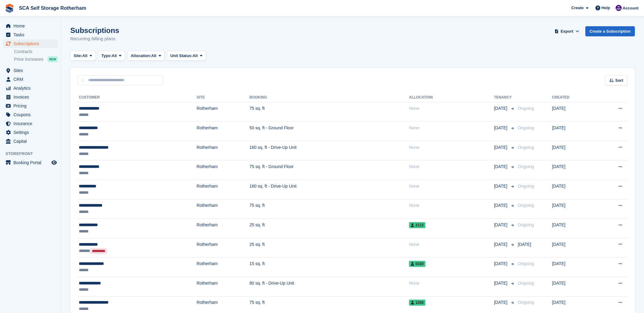 The image size is (644, 313). What do you see at coordinates (9, 8) in the screenshot?
I see `img: stora-icon-8386f47178a22dfd0bd8f6a31ec36ba5ce8667c1dd55bd0f319d3a0aa187defe.svg` at bounding box center [9, 8].